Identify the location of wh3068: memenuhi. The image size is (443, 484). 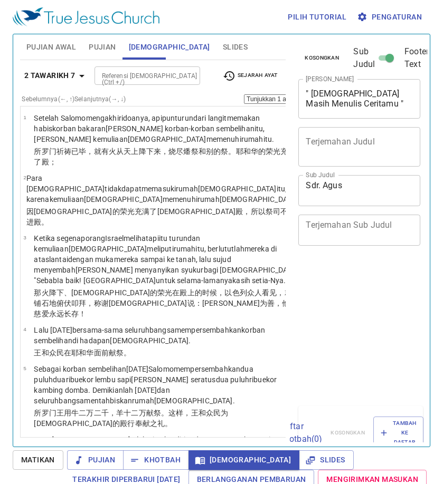
(231, 199).